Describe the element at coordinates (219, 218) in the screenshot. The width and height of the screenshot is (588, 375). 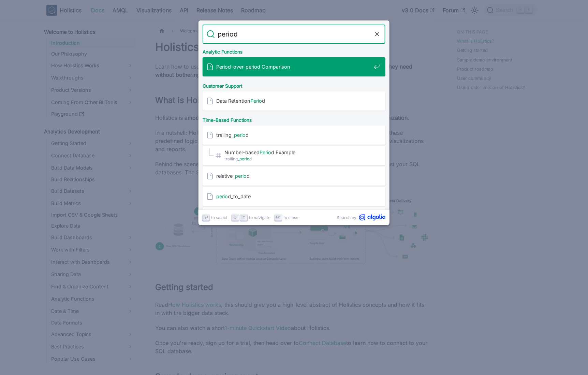
I see `span: to select` at that location.